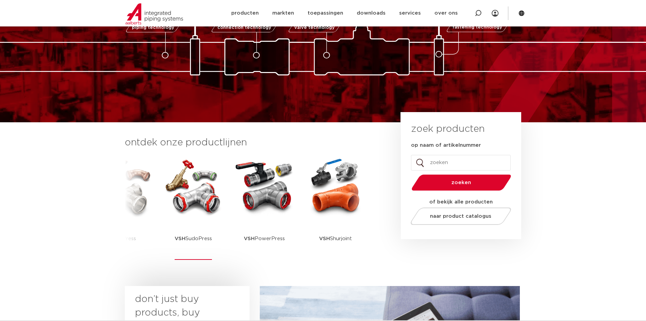 The image size is (646, 321). What do you see at coordinates (193, 238) in the screenshot?
I see `p: SudoPress` at bounding box center [193, 238].